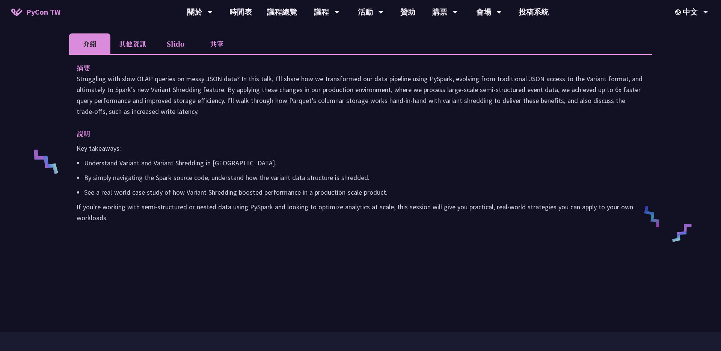  I want to click on li: 其他資訊, so click(133, 44).